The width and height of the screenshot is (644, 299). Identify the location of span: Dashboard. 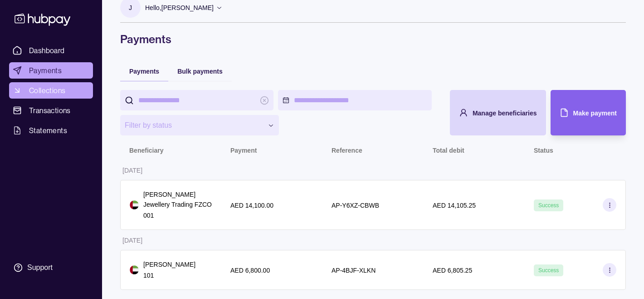
(47, 51).